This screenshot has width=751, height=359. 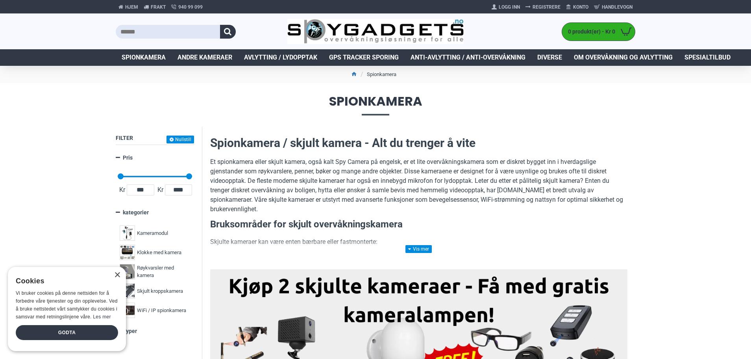 I want to click on span: 940 99 099, so click(x=191, y=7).